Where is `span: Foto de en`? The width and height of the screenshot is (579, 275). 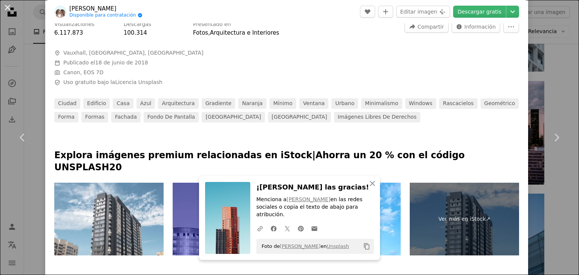
span: Foto de en is located at coordinates (303, 246).